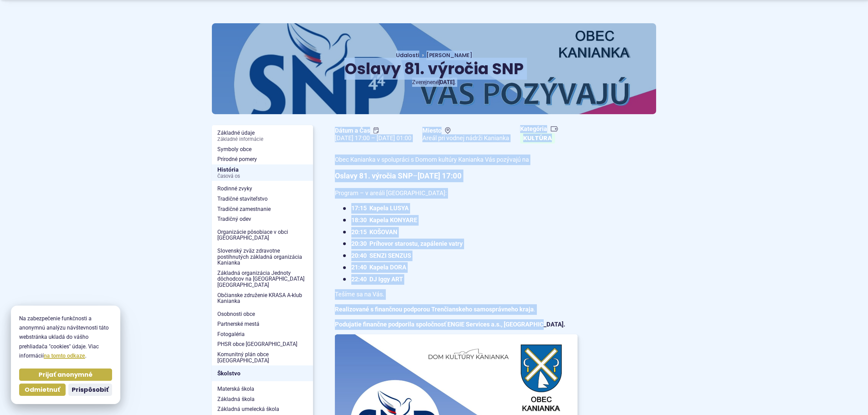 This screenshot has width=868, height=415. Describe the element at coordinates (263, 199) in the screenshot. I see `a: Tradičné staviteľstvo` at that location.